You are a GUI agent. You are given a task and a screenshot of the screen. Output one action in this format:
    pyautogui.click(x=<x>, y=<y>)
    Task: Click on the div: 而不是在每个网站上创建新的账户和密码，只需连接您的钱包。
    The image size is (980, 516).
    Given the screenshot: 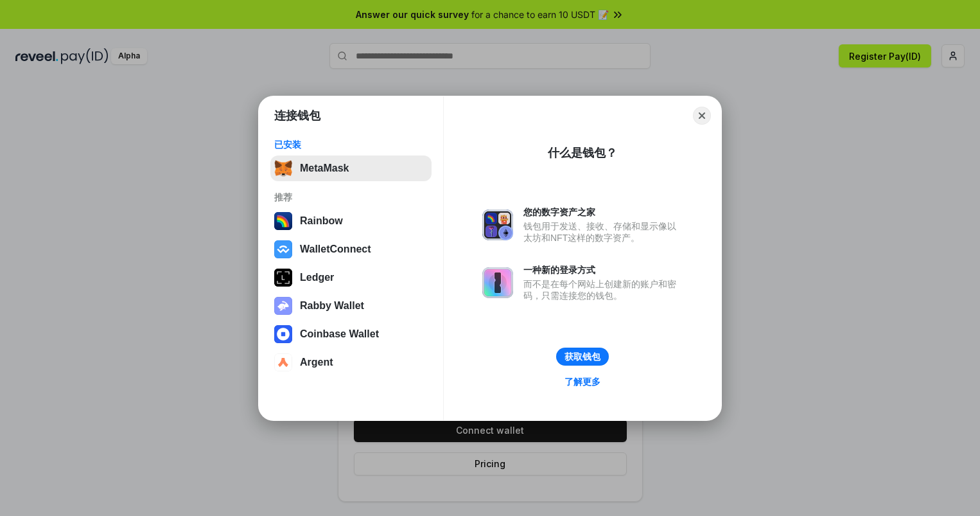 What is the action you would take?
    pyautogui.click(x=603, y=290)
    